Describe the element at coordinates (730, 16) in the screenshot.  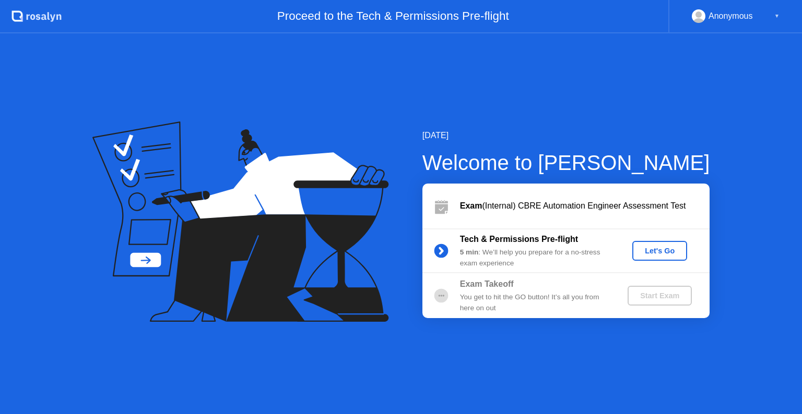
I see `div: Anonymous` at that location.